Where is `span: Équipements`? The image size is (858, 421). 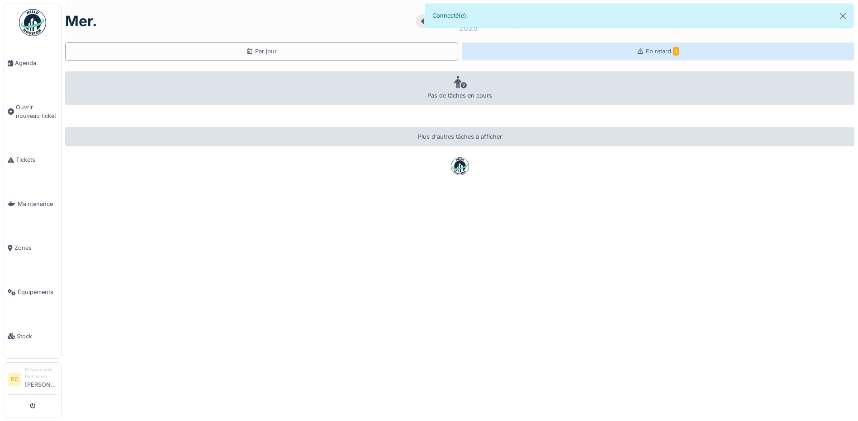 span: Équipements is located at coordinates (38, 292).